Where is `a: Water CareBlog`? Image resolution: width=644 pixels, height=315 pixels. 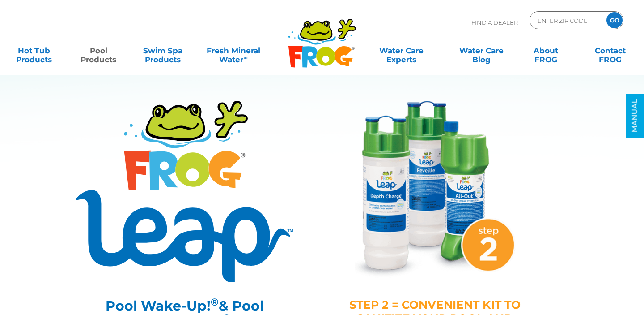
a: Water CareBlog is located at coordinates (481, 50).